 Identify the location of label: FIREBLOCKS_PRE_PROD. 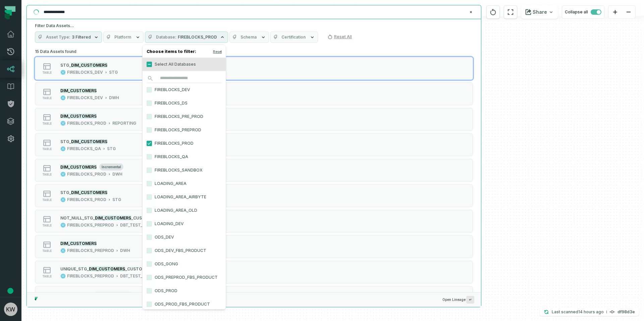
(184, 117).